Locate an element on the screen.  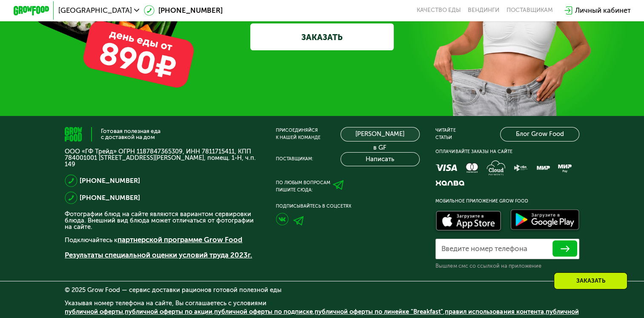
a: публичной оферты по подписке is located at coordinates (264, 312).